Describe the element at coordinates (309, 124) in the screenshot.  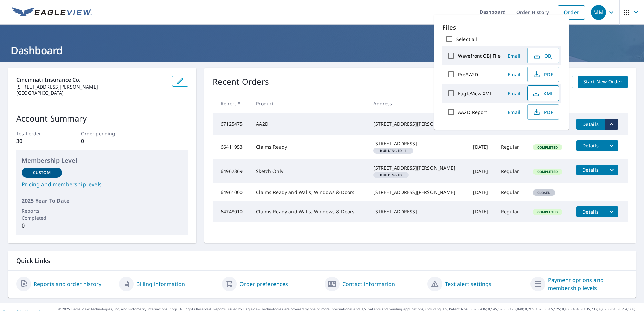
I see `td: AA2D` at that location.